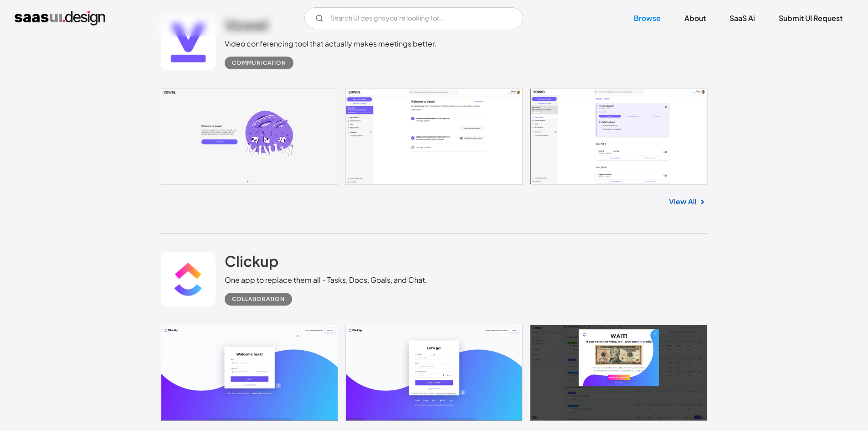 The height and width of the screenshot is (431, 868). What do you see at coordinates (413, 18) in the screenshot?
I see `input: Search UI designs you're looking for...` at bounding box center [413, 18].